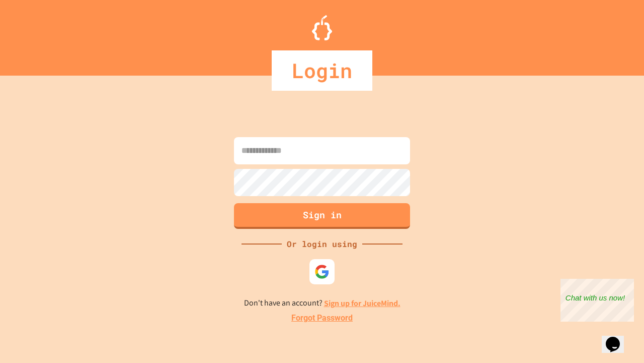 Image resolution: width=644 pixels, height=363 pixels. I want to click on img: google-icon.svg, so click(322, 271).